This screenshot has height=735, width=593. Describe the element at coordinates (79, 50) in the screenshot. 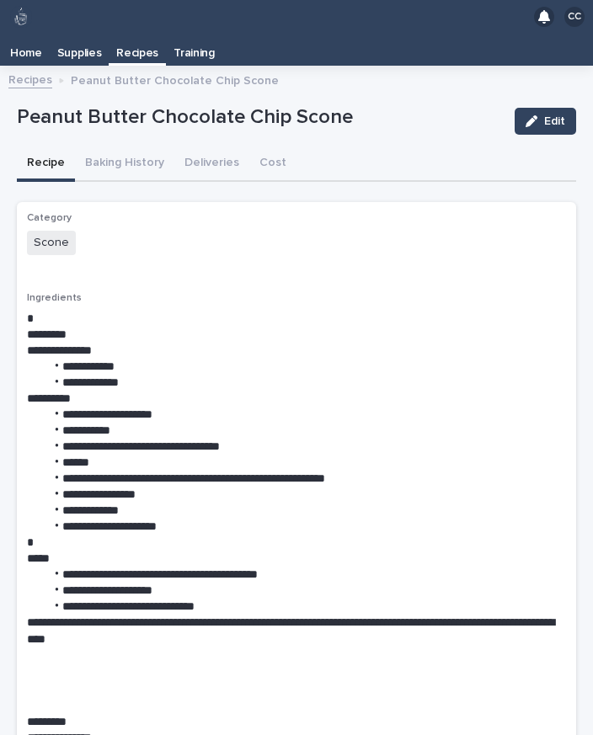

I see `a: Supplies` at that location.